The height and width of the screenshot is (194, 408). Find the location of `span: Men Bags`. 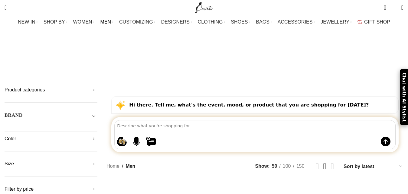

span: Men Bags is located at coordinates (168, 61).